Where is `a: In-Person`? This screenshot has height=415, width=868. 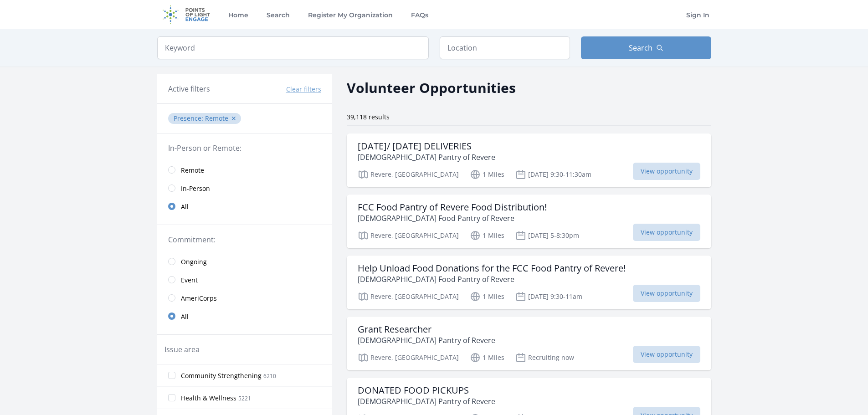 a: In-Person is located at coordinates (244, 188).